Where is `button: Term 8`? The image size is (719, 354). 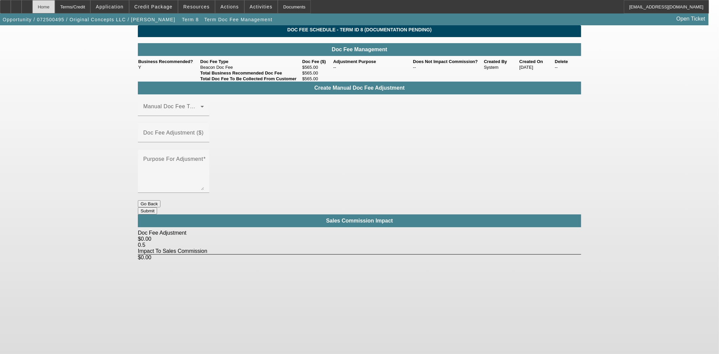 button: Term 8 is located at coordinates (191, 20).